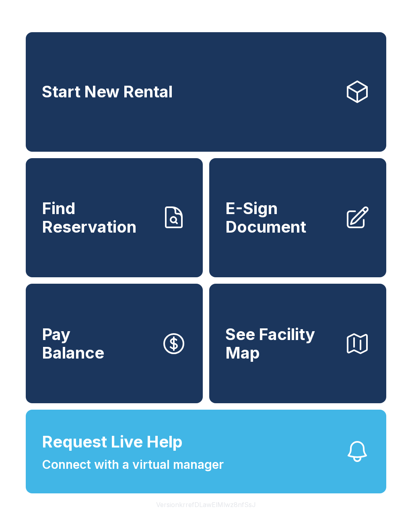  Describe the element at coordinates (113, 442) in the screenshot. I see `span: Request Live Help` at that location.